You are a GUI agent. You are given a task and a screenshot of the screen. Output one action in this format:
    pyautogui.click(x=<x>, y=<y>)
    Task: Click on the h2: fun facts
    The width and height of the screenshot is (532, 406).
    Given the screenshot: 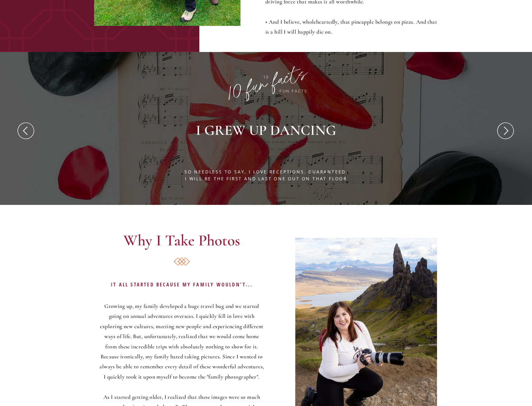 What is the action you would take?
    pyautogui.click(x=295, y=91)
    